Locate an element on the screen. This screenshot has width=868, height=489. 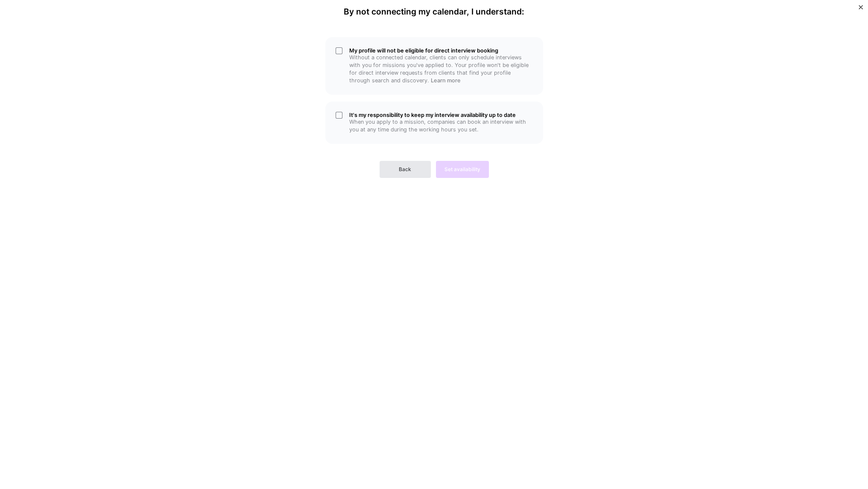
button: Back is located at coordinates (405, 170).